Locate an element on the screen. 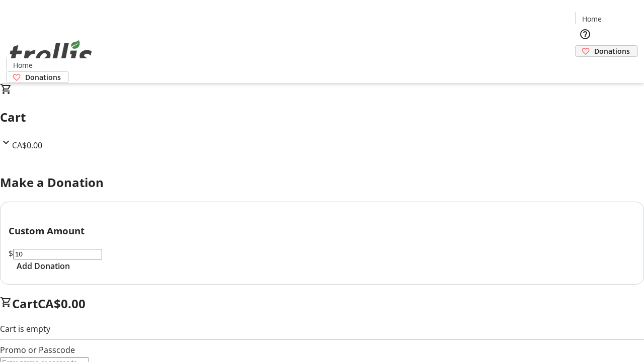 Image resolution: width=644 pixels, height=362 pixels. button: Help is located at coordinates (585, 34).